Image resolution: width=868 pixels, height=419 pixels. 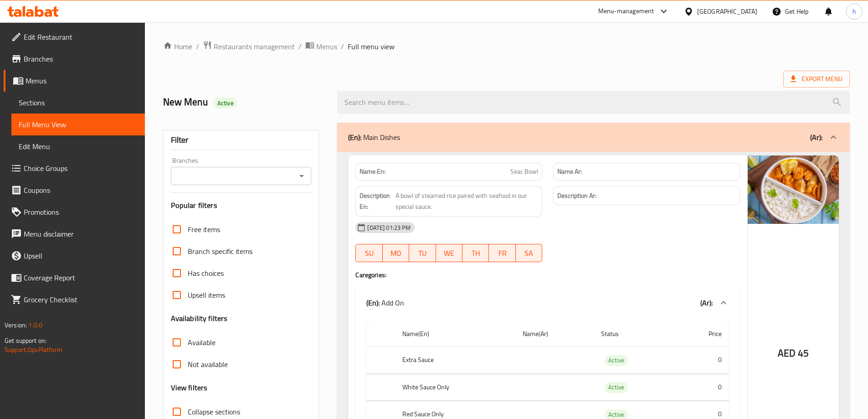 What do you see at coordinates (80, 58) in the screenshot?
I see `span: Branches` at bounding box center [80, 58].